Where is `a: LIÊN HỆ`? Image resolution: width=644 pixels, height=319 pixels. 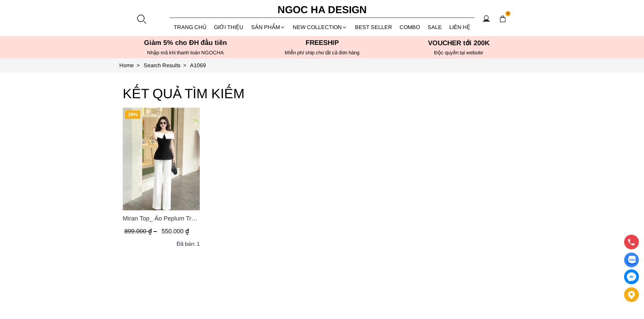
a: LIÊN HỆ is located at coordinates (460, 27).